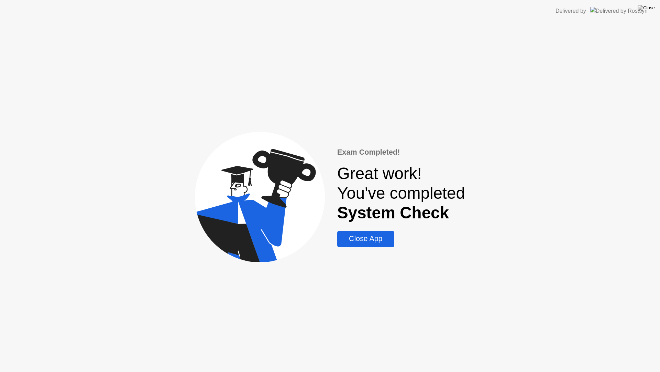 This screenshot has height=372, width=660. Describe the element at coordinates (366, 238) in the screenshot. I see `div: Close App` at that location.